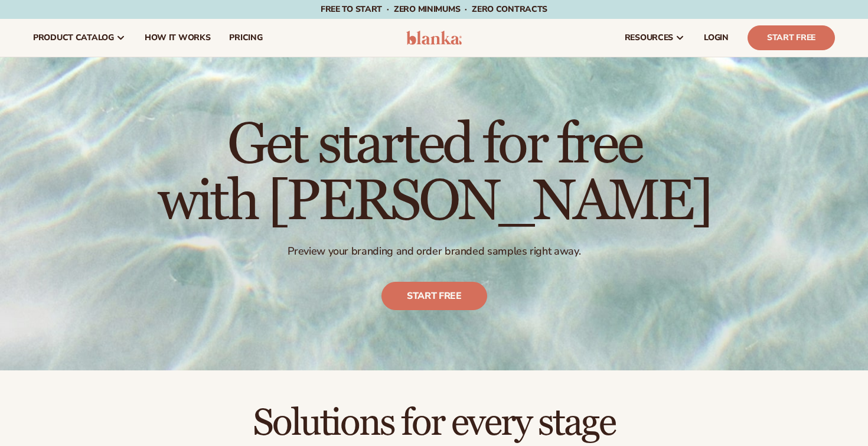  I want to click on h2: Solutions for every stage, so click(434, 423).